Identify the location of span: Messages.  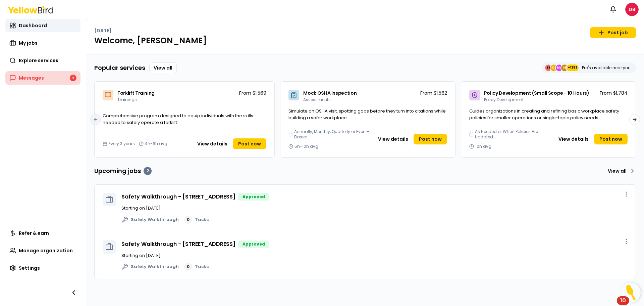
(31, 78).